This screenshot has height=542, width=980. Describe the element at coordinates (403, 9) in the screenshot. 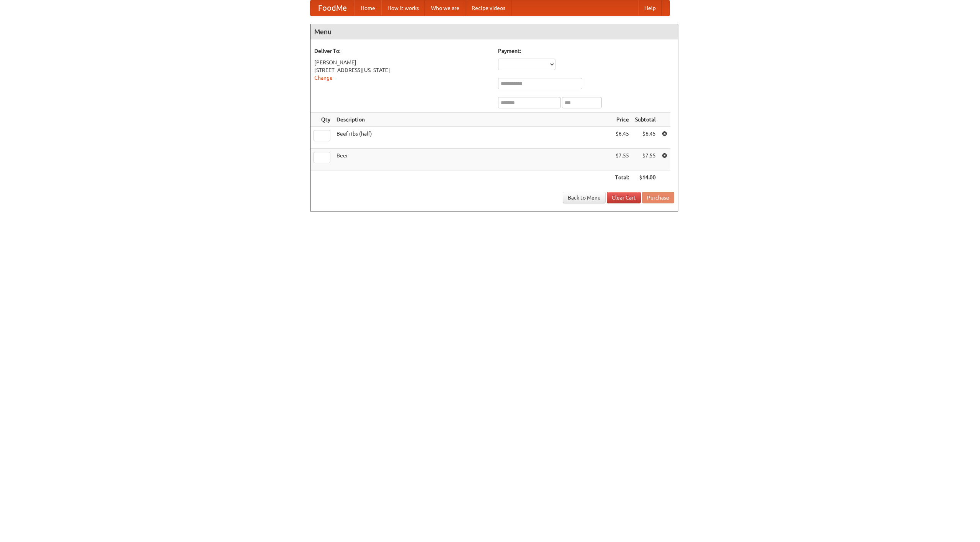

I see `a: How it works` at that location.